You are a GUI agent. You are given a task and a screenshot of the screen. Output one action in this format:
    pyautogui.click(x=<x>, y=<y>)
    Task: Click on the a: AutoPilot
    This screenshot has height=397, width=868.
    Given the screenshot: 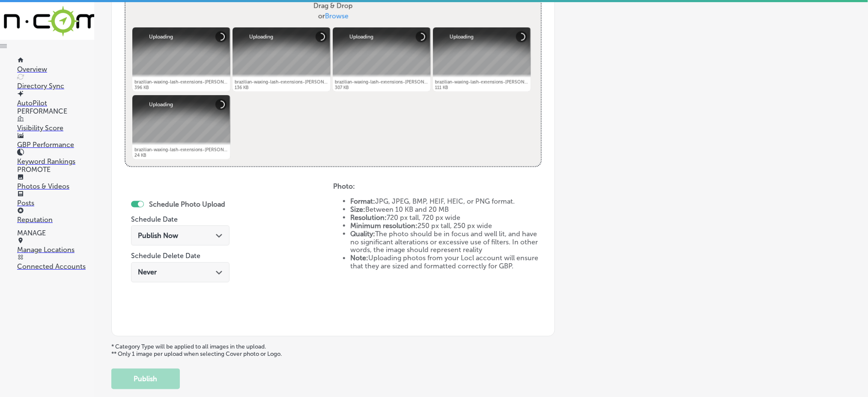 What is the action you would take?
    pyautogui.click(x=55, y=99)
    